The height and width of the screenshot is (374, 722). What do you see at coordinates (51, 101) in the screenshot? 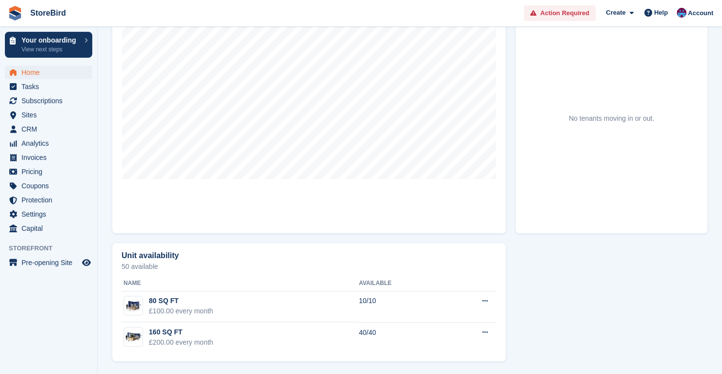
I see `span: Subscriptions` at bounding box center [51, 101].